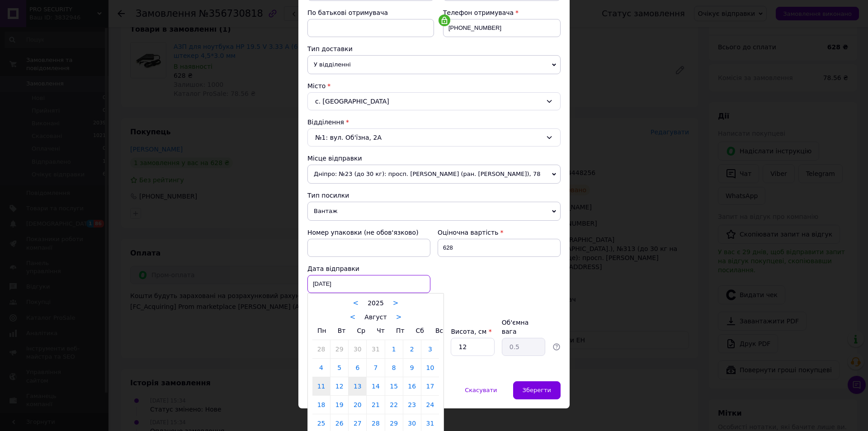 The image size is (868, 431). What do you see at coordinates (430, 368) in the screenshot?
I see `a: 10` at bounding box center [430, 368].